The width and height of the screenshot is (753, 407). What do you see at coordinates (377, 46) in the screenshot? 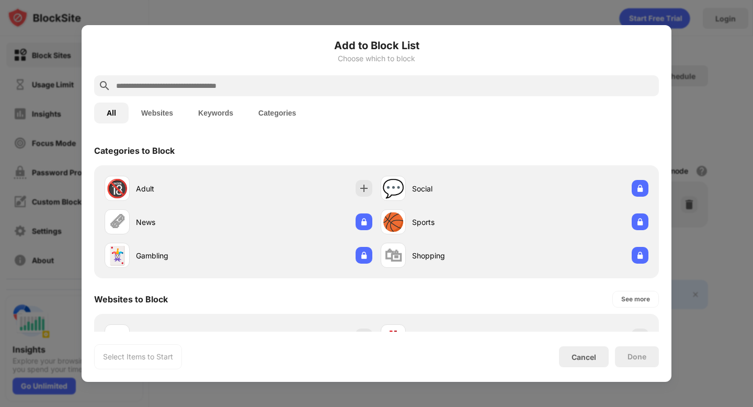
I see `h6: Add to Block List` at bounding box center [377, 46].